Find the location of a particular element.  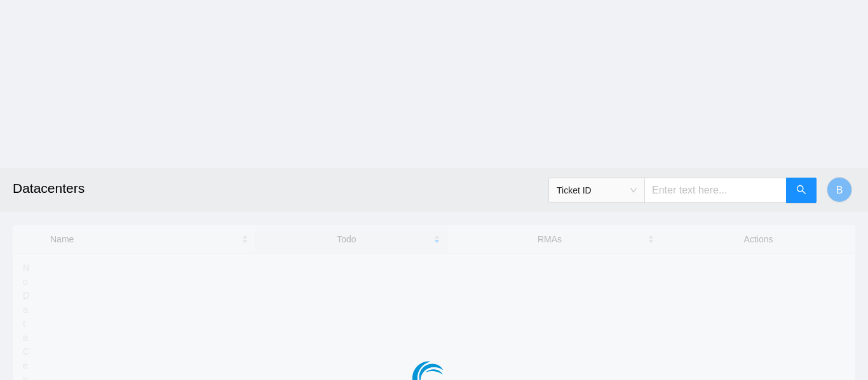

button: search is located at coordinates (802, 191).